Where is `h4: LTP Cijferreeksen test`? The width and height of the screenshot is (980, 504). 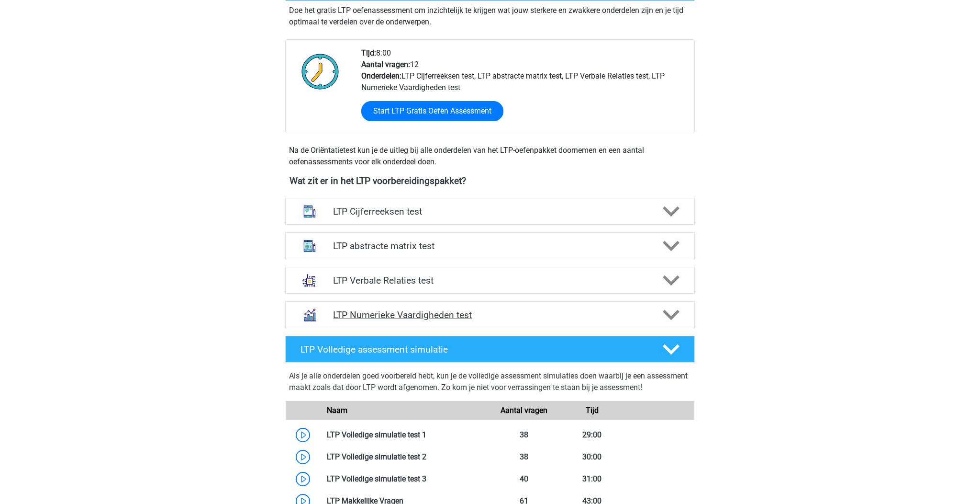 h4: LTP Cijferreeksen test is located at coordinates (490, 211).